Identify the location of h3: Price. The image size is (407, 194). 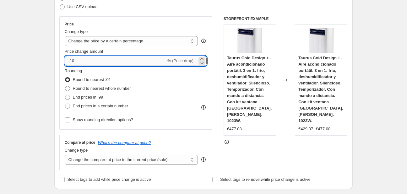
(69, 24).